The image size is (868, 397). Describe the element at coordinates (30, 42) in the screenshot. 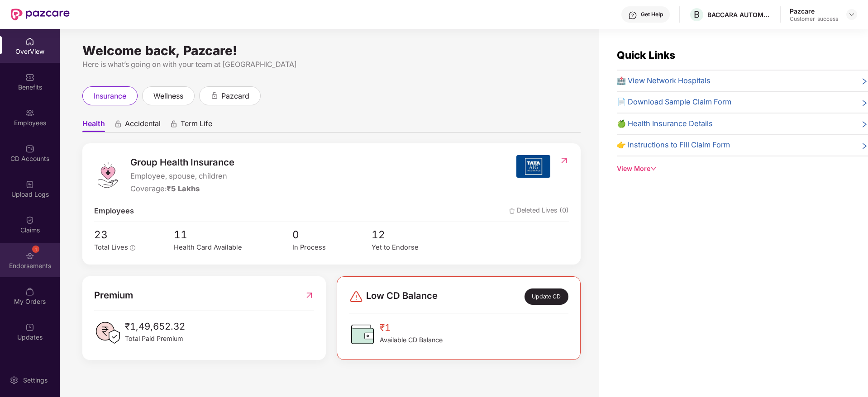

I see `img: svg+xml;base64,PHN2ZyBpZD0iSG9tZSIgeG1sbnM9Imh0dHA6Ly93d3cudzMub3JnLzIwMDAvc3ZnIiB3aWR0aD0iMjAiIG...` at that location.